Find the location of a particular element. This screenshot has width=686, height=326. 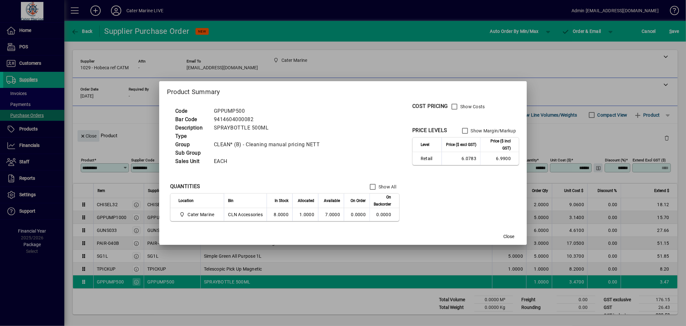

div: PRICE LEVELS is located at coordinates (430, 130).